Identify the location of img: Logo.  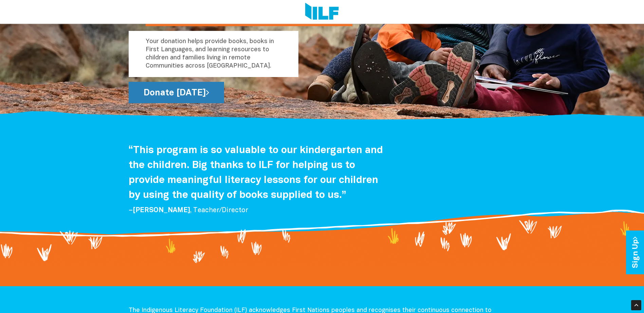
(322, 12).